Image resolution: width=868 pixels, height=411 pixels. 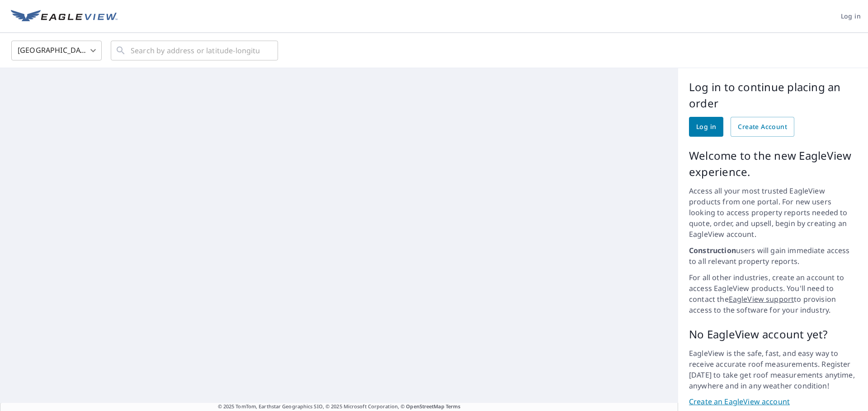 What do you see at coordinates (773, 164) in the screenshot?
I see `p: Welcome to the new EagleView experience.` at bounding box center [773, 164].